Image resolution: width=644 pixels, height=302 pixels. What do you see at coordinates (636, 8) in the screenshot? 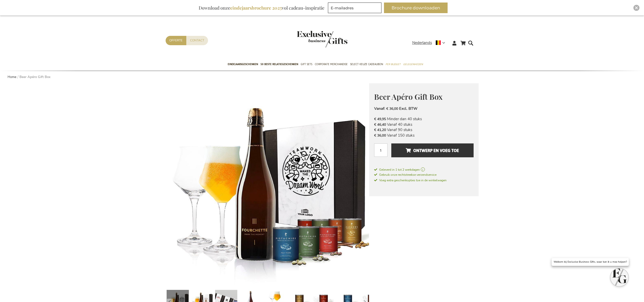
I see `img: Close` at bounding box center [636, 8].